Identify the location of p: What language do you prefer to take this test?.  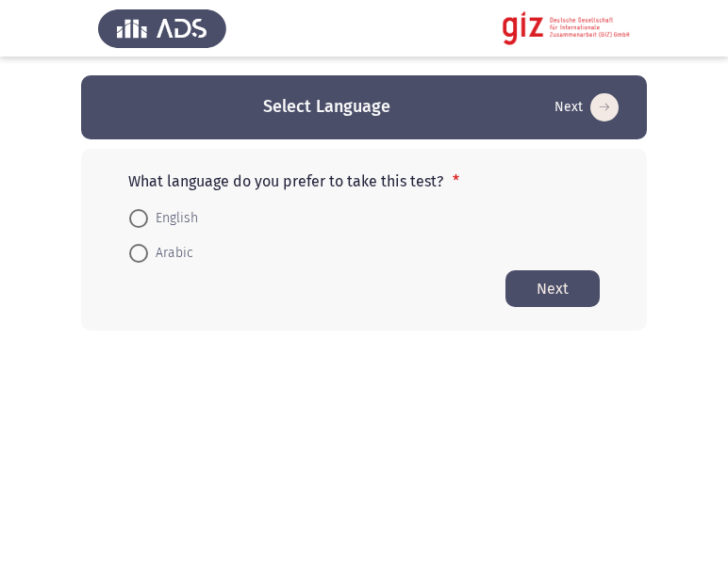
(364, 180).